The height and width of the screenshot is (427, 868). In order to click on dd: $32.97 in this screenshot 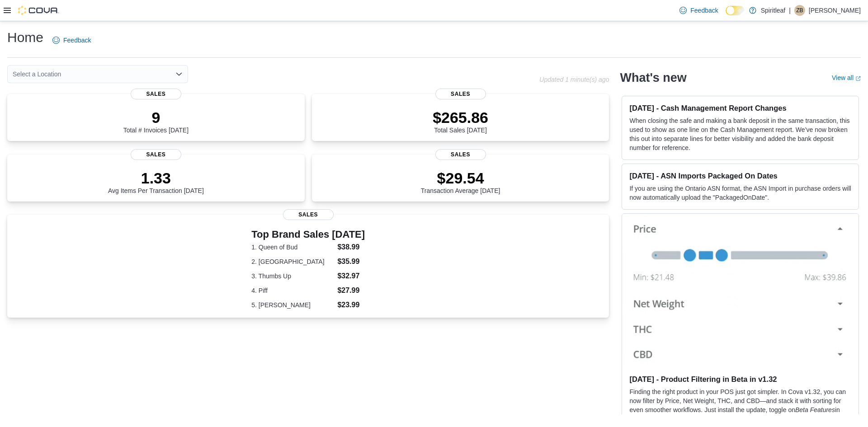, I will do `click(351, 276)`.